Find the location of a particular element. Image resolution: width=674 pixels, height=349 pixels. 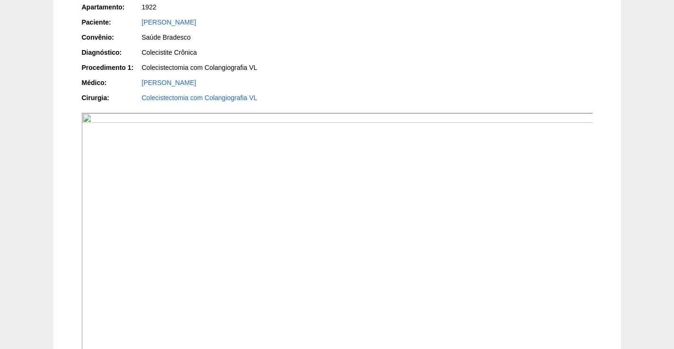

div: Colecistite Crônica is located at coordinates (236, 52).